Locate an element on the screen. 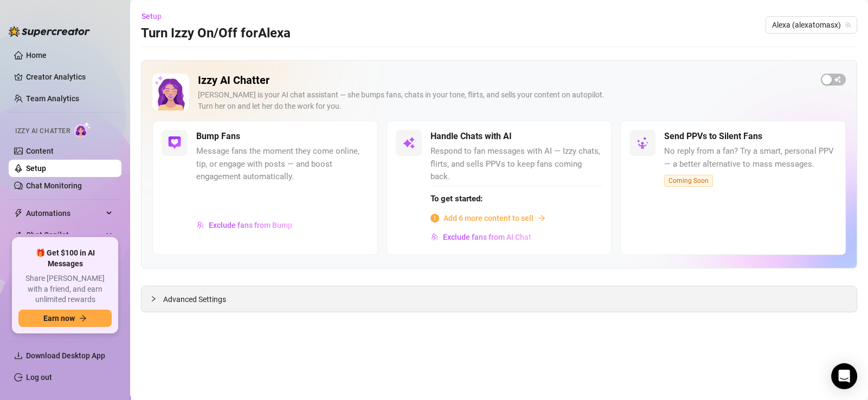 Image resolution: width=868 pixels, height=400 pixels. span: Download Desktop App is located at coordinates (65, 356).